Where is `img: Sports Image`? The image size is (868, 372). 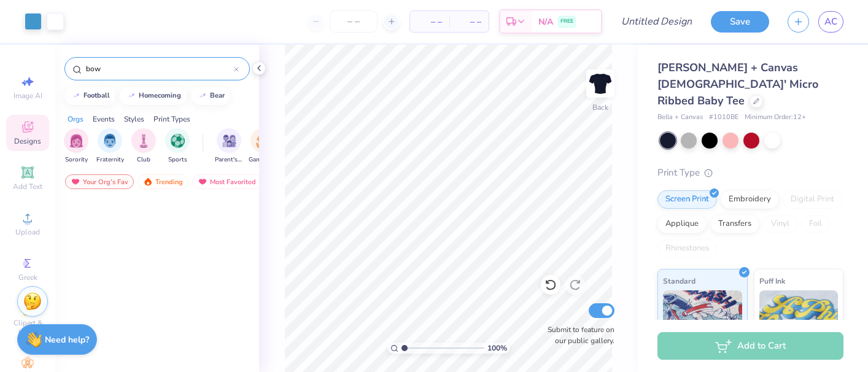
img: Sports Image is located at coordinates (178, 141).